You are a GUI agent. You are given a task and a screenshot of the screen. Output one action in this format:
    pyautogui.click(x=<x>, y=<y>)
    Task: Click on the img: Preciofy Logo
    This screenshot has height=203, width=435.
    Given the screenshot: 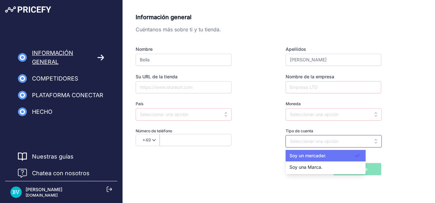 What is the action you would take?
    pyautogui.click(x=28, y=10)
    